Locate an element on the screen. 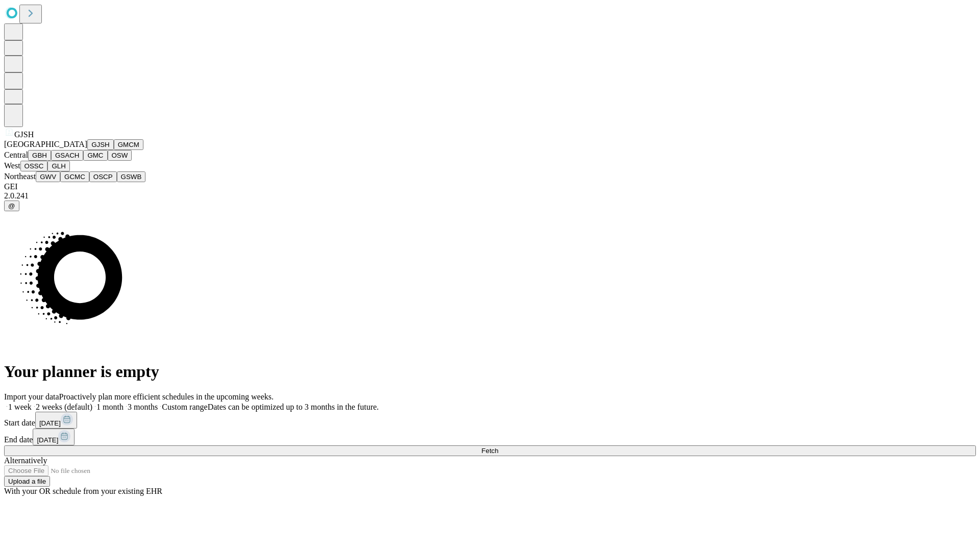 This screenshot has width=980, height=551. button: GMC is located at coordinates (95, 155).